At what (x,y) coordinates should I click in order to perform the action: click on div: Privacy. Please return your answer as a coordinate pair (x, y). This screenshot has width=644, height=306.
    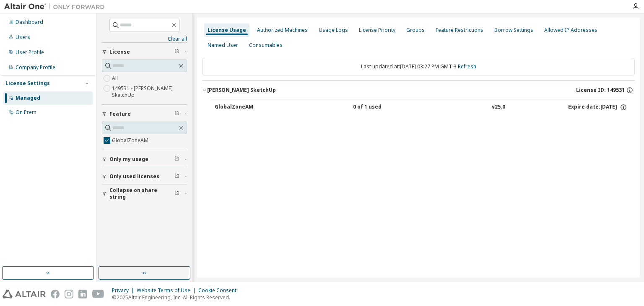
    Looking at the image, I should click on (124, 290).